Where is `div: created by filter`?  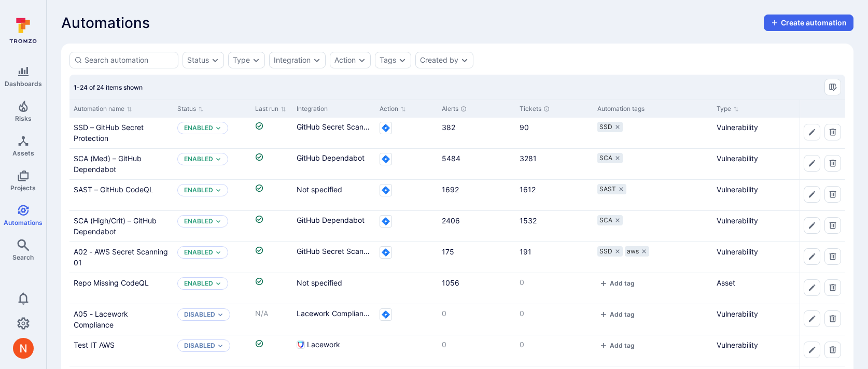
div: created by filter is located at coordinates (444, 60).